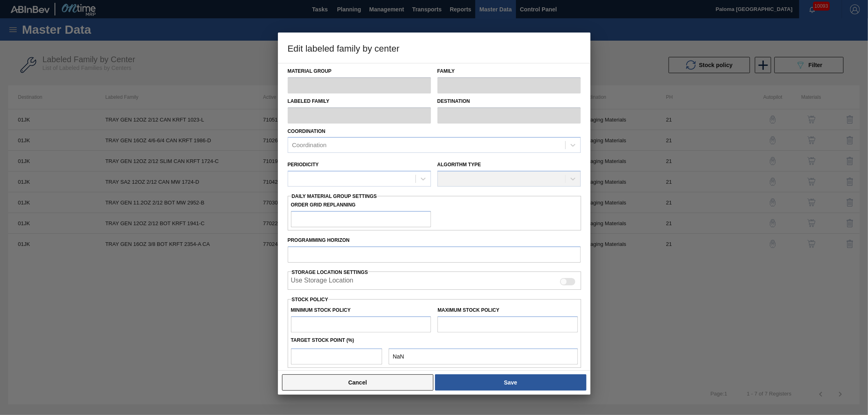 The image size is (868, 415). What do you see at coordinates (360, 71) in the screenshot?
I see `label: Material Group` at bounding box center [360, 71].